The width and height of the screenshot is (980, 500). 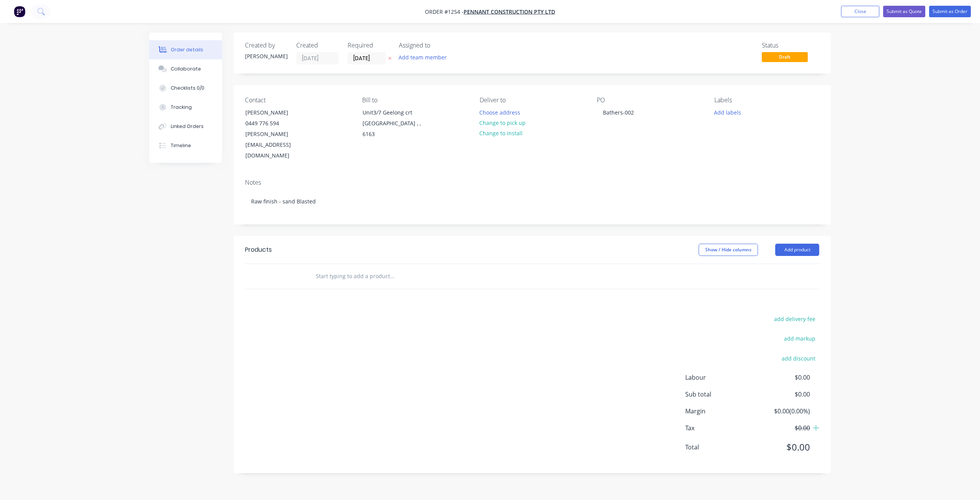 I want to click on button: Checklists 0/0, so click(x=186, y=88).